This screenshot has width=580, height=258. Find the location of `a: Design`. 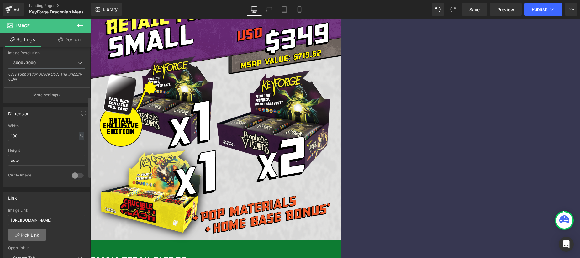

a: Design is located at coordinates (69, 40).